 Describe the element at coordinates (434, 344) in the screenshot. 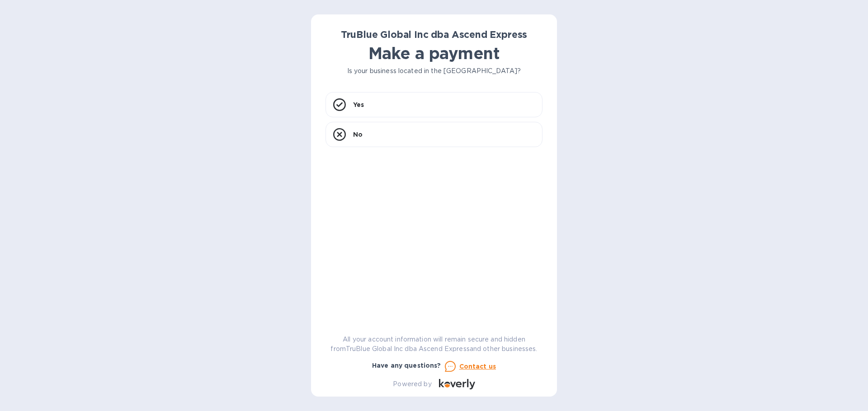

I see `p: All your account information will remain secure and hidden from TruBlue Global Inc dba Ascend Exp...` at that location.